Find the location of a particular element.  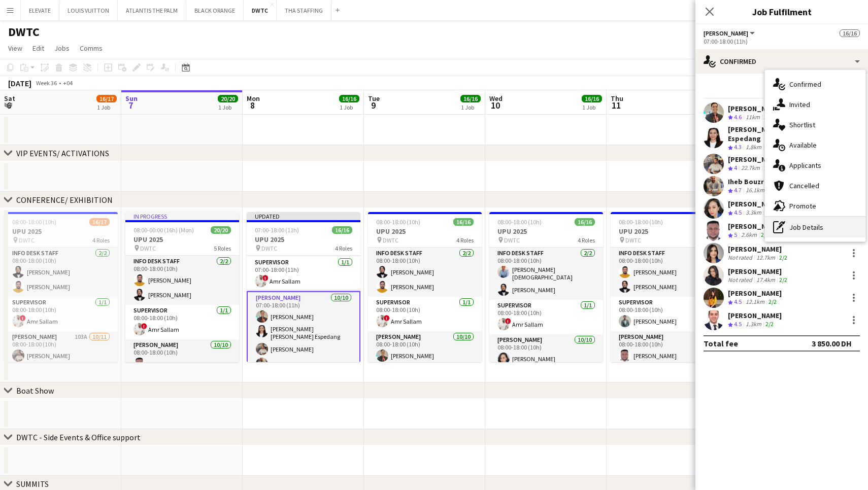

div: 11km is located at coordinates (752, 117).